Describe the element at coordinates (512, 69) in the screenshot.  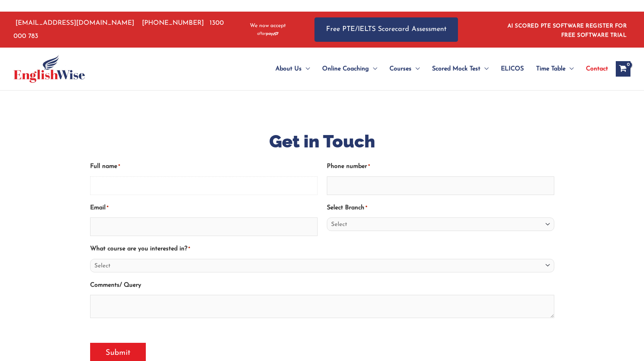
I see `a: ELICOS` at that location.